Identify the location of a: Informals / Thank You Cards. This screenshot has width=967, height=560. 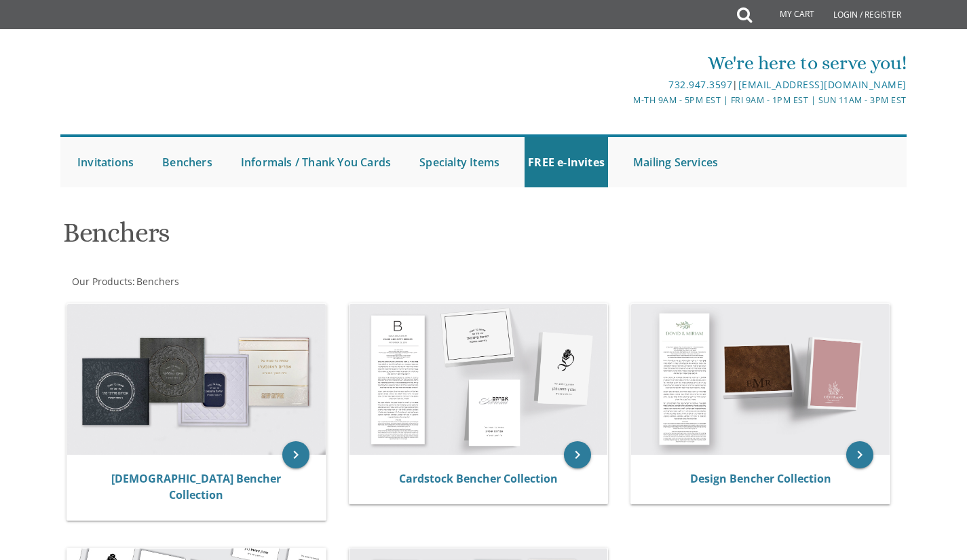
(316, 163).